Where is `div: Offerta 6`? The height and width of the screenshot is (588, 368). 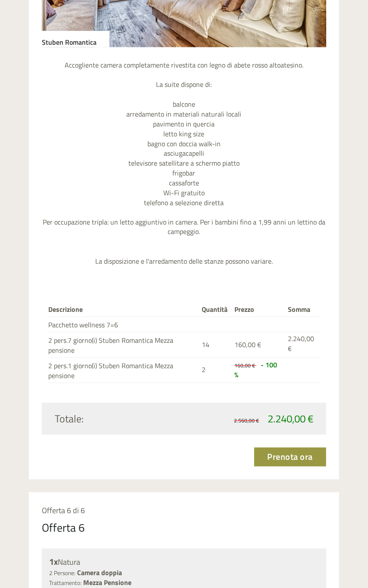 div: Offerta 6 is located at coordinates (63, 528).